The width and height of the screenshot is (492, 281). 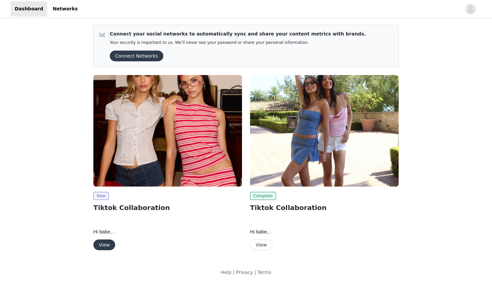 I want to click on span: Complete, so click(x=263, y=196).